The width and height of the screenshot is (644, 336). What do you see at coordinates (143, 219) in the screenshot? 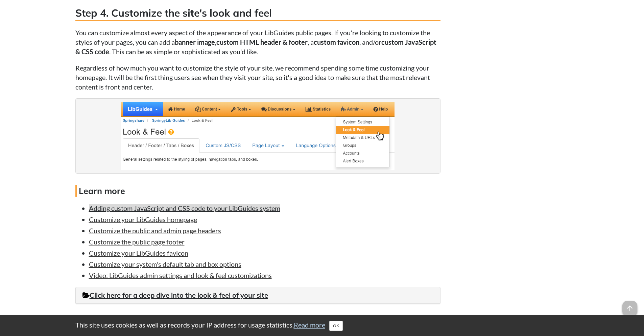
I see `a: Customize your LibGuides homepage` at bounding box center [143, 219].